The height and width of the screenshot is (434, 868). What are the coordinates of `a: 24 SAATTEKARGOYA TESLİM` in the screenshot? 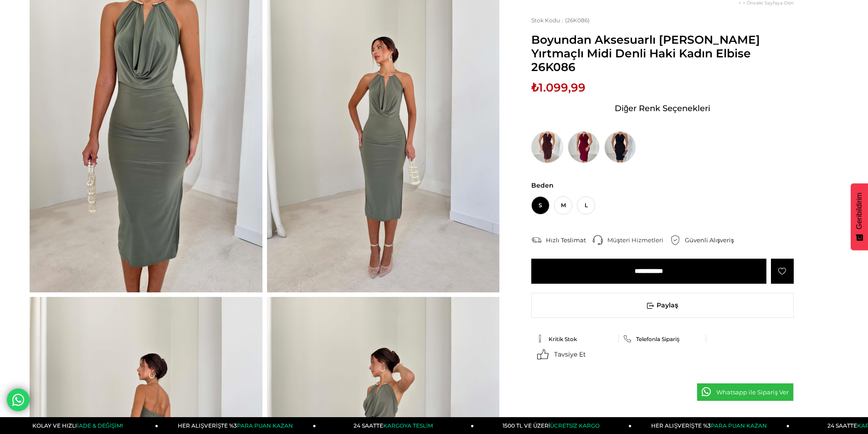 It's located at (395, 425).